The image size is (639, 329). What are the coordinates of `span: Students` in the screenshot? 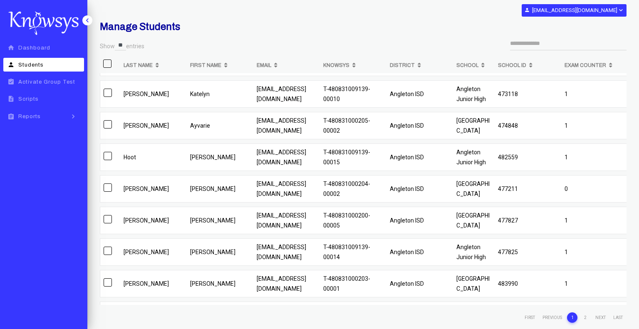 It's located at (31, 65).